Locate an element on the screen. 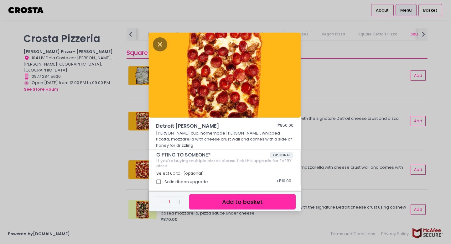 The image size is (451, 244). div: ₱850.00 is located at coordinates (286, 126).